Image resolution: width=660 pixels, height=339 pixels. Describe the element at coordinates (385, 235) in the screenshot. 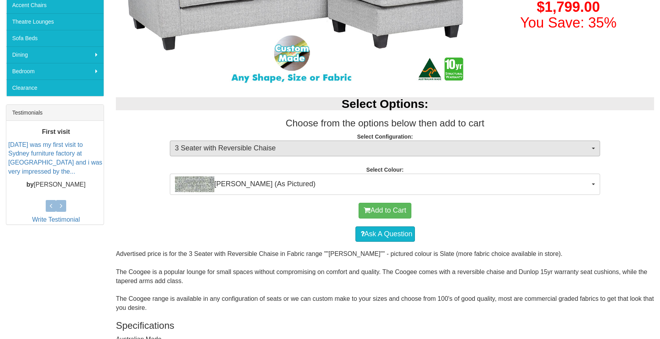

I see `a: Ask A Question` at that location.